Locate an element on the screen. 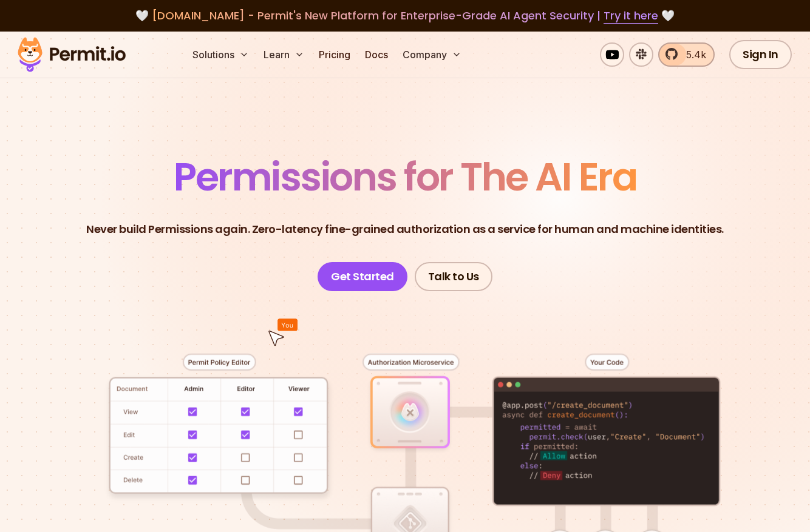  a: 5.4k is located at coordinates (686, 55).